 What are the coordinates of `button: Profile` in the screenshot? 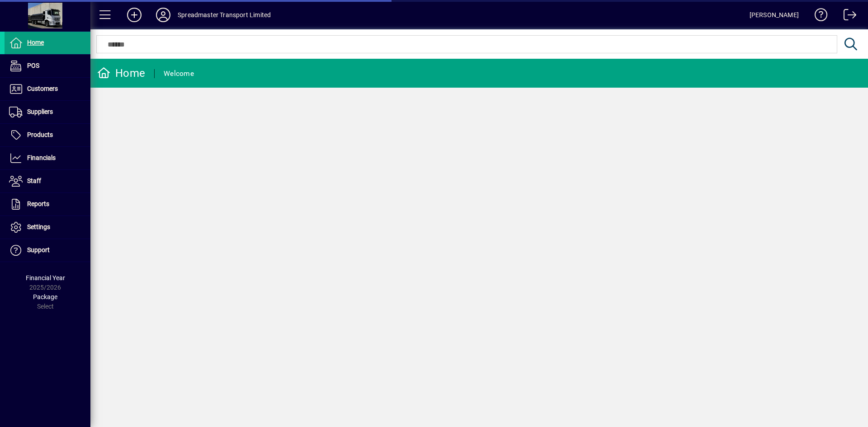 It's located at (163, 15).